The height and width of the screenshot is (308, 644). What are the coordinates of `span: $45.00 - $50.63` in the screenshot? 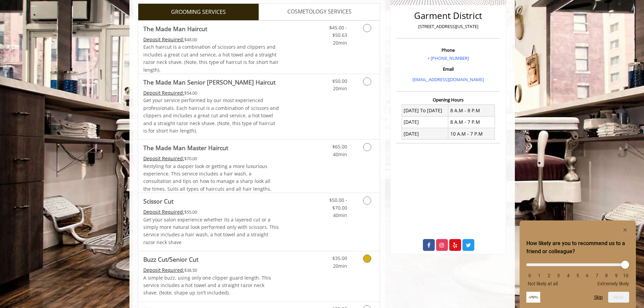 It's located at (338, 31).